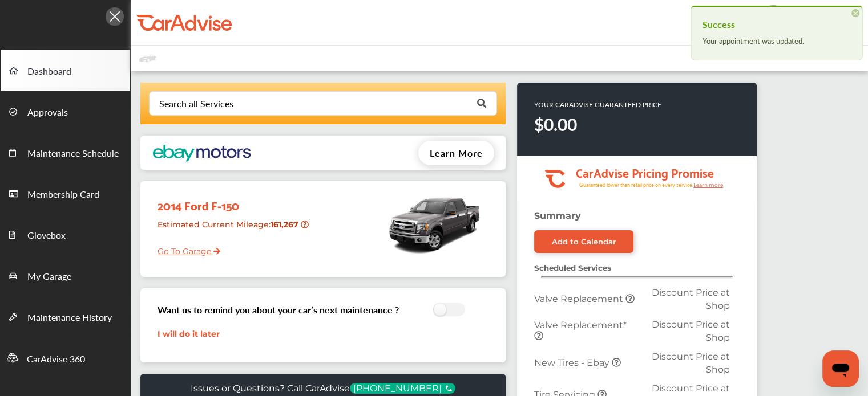 The image size is (868, 396). I want to click on span: Maintenance Schedule, so click(73, 154).